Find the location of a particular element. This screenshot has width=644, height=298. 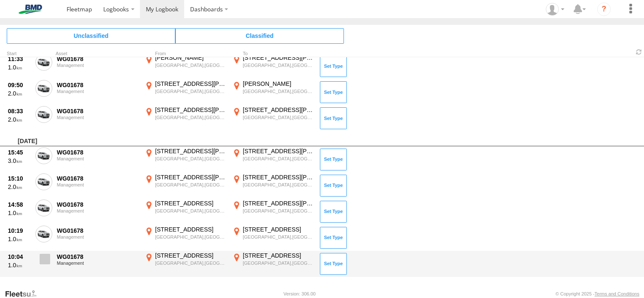

div: 10:04 is located at coordinates (20, 257).